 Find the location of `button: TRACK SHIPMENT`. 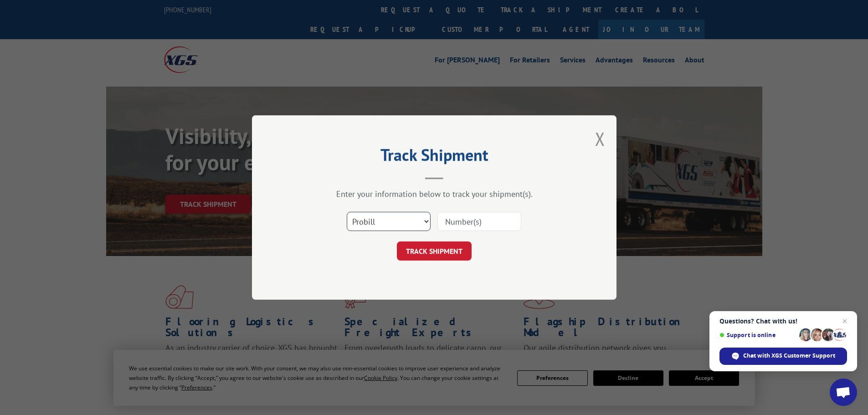

button: TRACK SHIPMENT is located at coordinates (434, 251).